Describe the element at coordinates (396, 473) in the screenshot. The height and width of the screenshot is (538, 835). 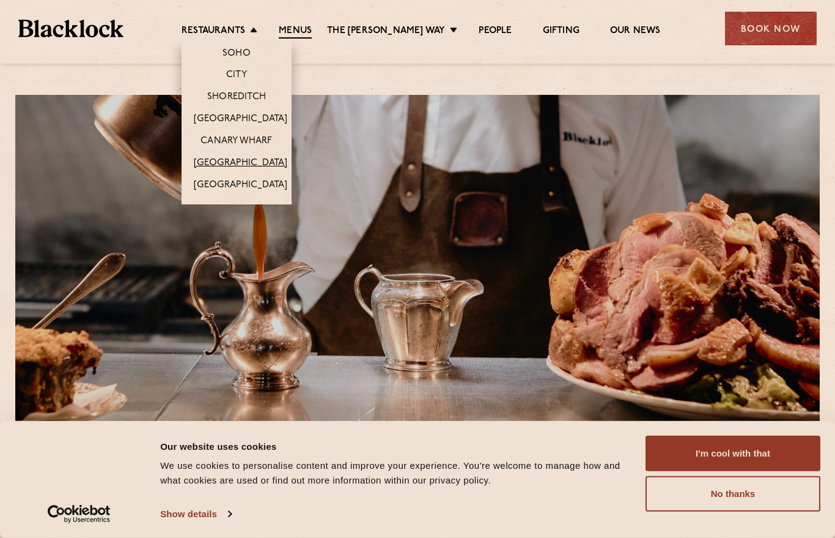
I see `div: We use cookies to personalise content and improve your experience. You're welcome to manage how a...` at that location.